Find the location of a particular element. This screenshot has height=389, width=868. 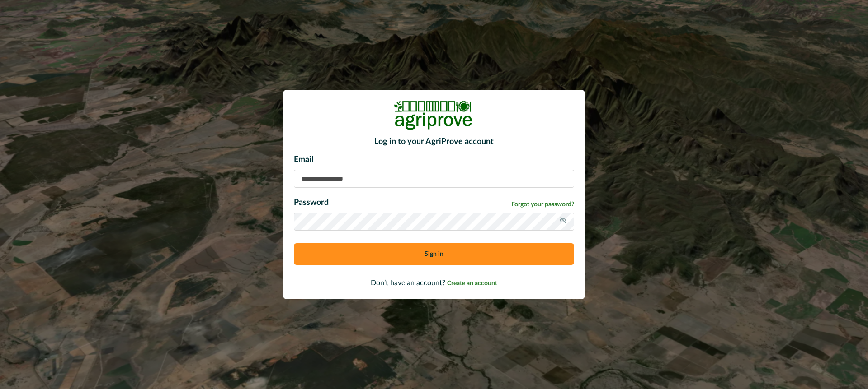

span: Create an account is located at coordinates (472, 284).